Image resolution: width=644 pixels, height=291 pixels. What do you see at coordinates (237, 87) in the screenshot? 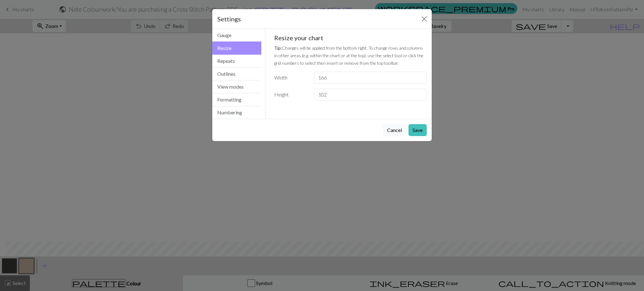
I see `button: View modes` at bounding box center [237, 87].